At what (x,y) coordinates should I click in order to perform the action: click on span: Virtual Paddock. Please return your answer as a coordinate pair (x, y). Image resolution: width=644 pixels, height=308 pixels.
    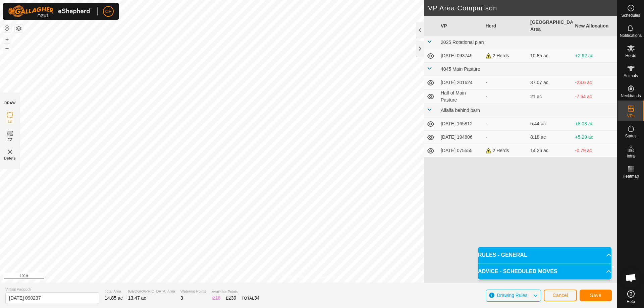
    Looking at the image, I should click on (52, 289).